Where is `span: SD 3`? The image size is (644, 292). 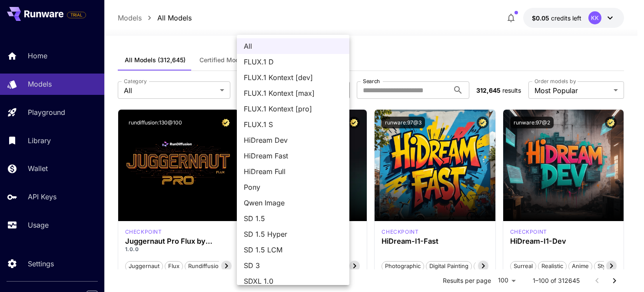
span: SD 3 is located at coordinates (293, 266).